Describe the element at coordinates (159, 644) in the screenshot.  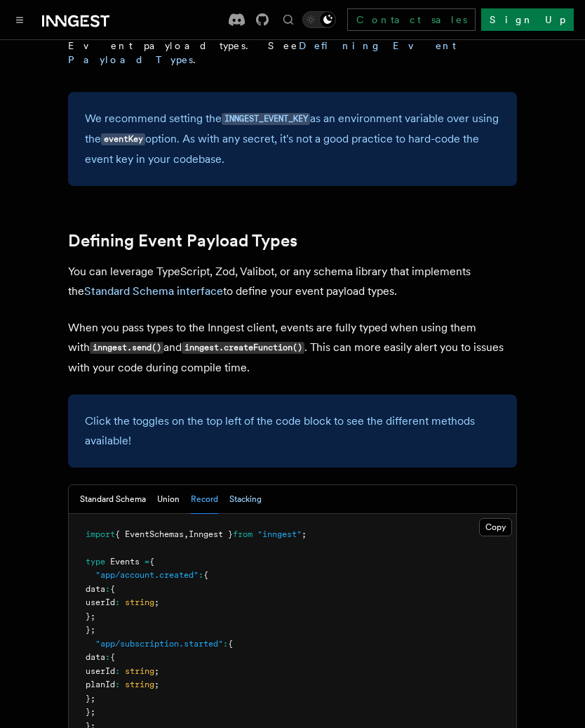
I see `span: "app/subscription.started"` at that location.